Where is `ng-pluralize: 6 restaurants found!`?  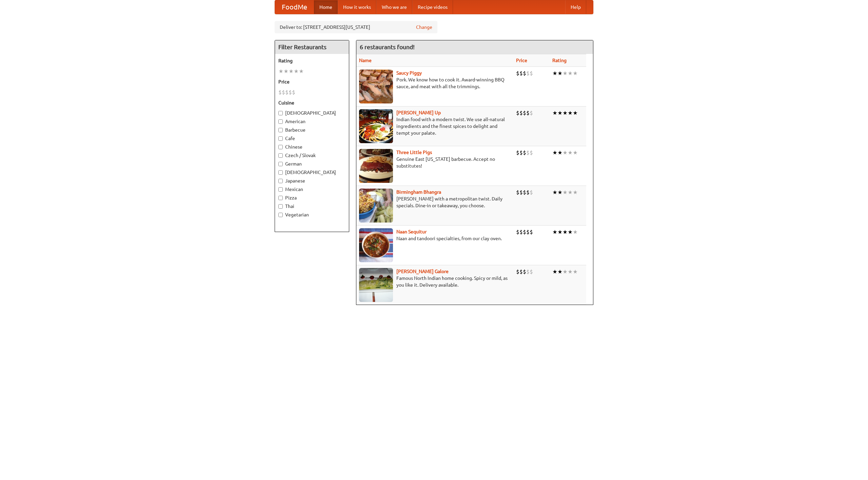
ng-pluralize: 6 restaurants found! is located at coordinates (387, 47).